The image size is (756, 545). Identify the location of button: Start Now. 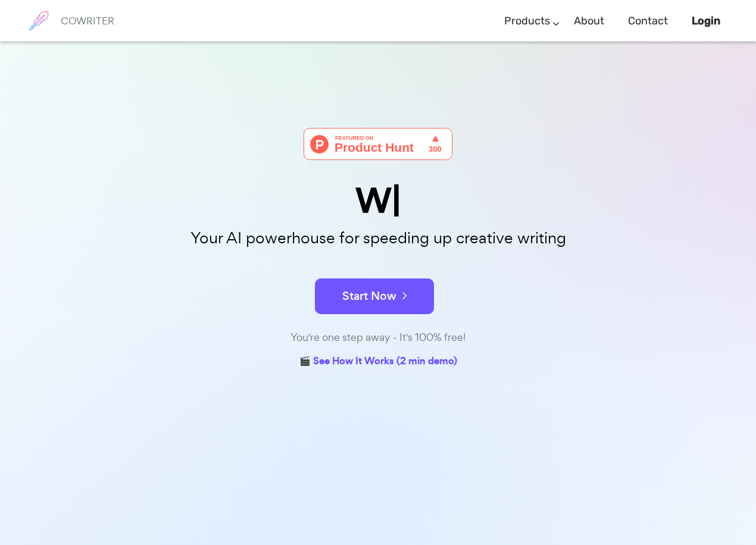
(374, 296).